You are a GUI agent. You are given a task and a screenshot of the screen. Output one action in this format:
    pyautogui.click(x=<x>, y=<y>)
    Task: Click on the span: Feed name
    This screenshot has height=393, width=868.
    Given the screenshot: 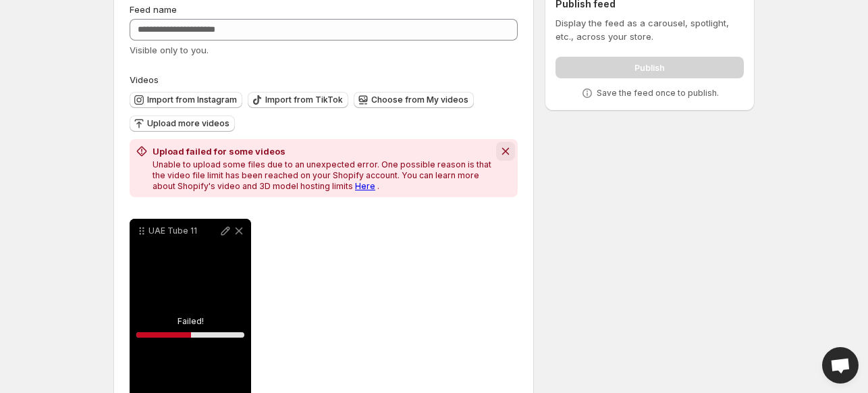 What is the action you would take?
    pyautogui.click(x=153, y=10)
    